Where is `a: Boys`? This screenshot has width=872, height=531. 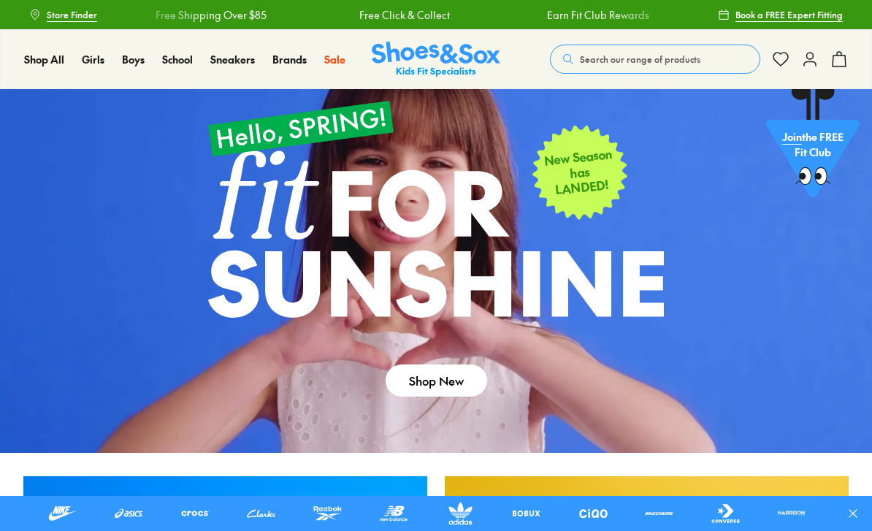
a: Boys is located at coordinates (133, 59).